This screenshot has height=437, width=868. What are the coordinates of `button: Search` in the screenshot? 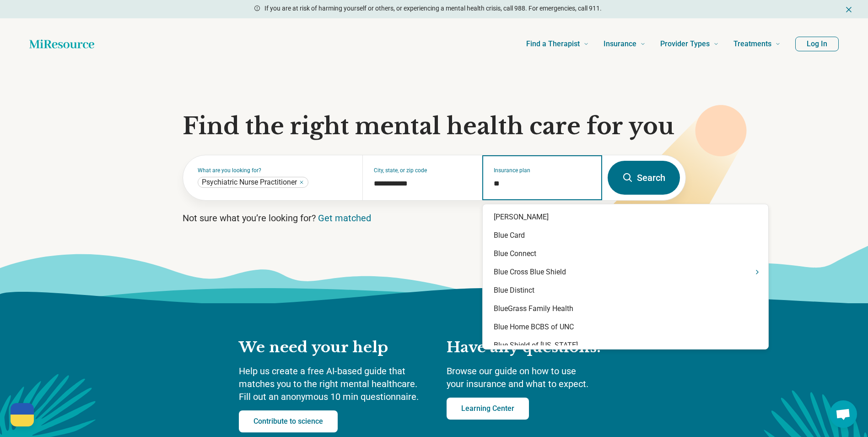 It's located at (644, 178).